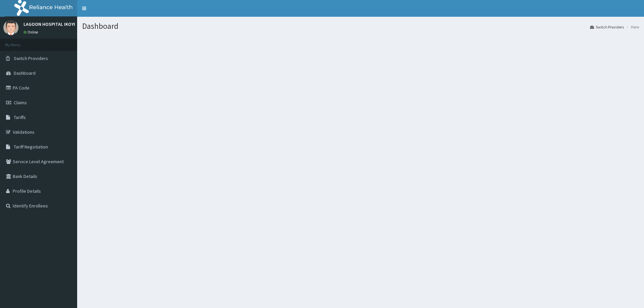 This screenshot has width=644, height=308. Describe the element at coordinates (11, 27) in the screenshot. I see `img: User Image` at that location.